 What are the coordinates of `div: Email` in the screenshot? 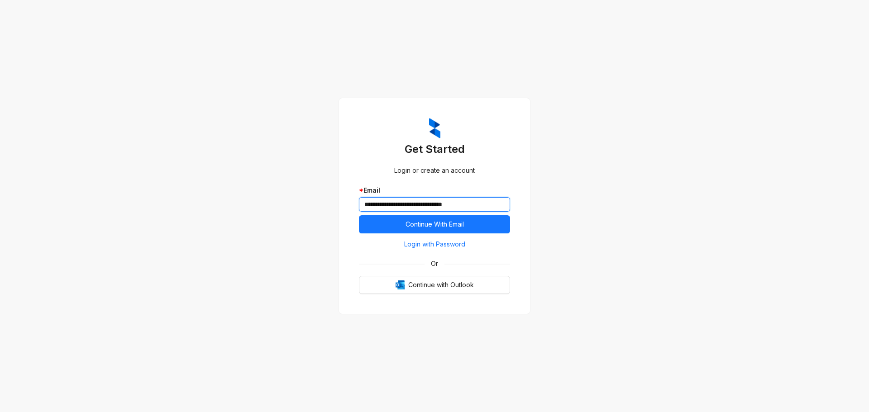 It's located at (435, 191).